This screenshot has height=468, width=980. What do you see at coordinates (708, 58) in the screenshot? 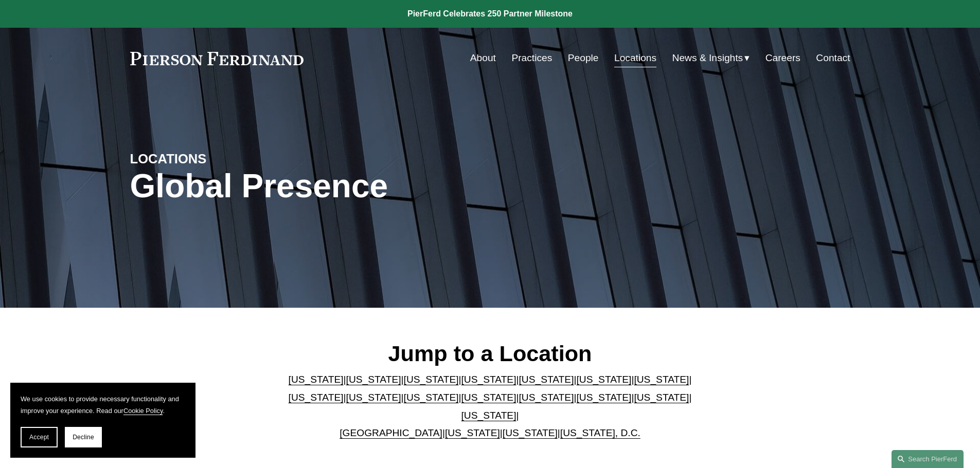
I see `span: News & Insights` at bounding box center [708, 58].